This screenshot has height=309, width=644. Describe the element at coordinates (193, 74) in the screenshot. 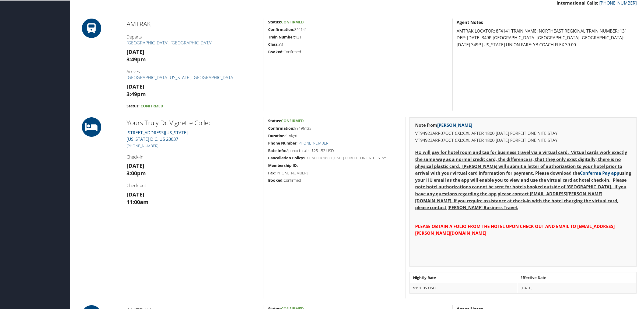

I see `h4: Arrives` at that location.